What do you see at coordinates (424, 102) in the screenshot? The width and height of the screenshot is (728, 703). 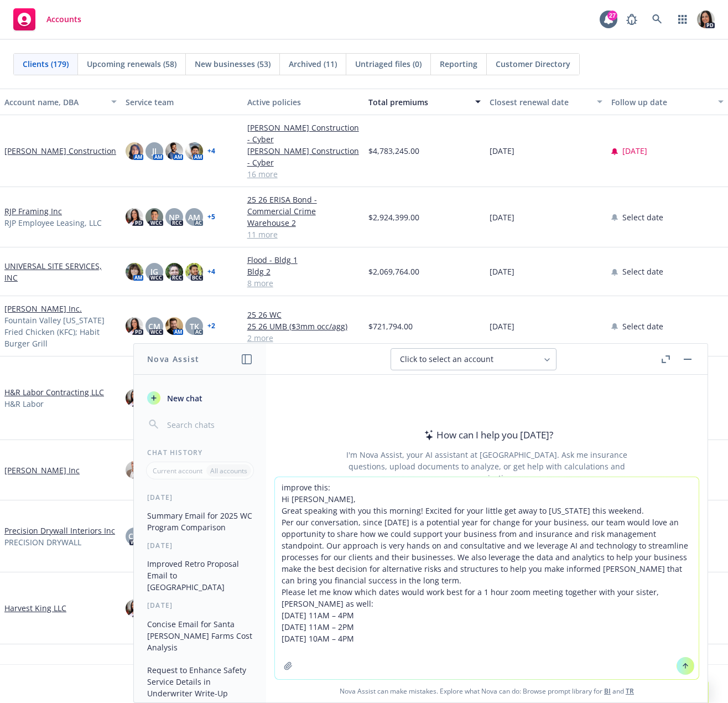 I see `button: Total premiums` at bounding box center [424, 102].